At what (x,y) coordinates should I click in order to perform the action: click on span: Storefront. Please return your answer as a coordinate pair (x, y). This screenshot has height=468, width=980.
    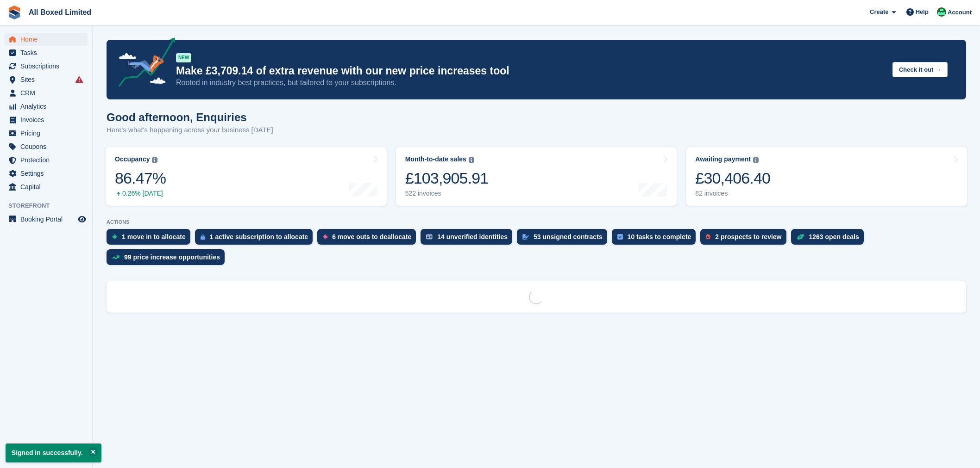
    Looking at the image, I should click on (50, 206).